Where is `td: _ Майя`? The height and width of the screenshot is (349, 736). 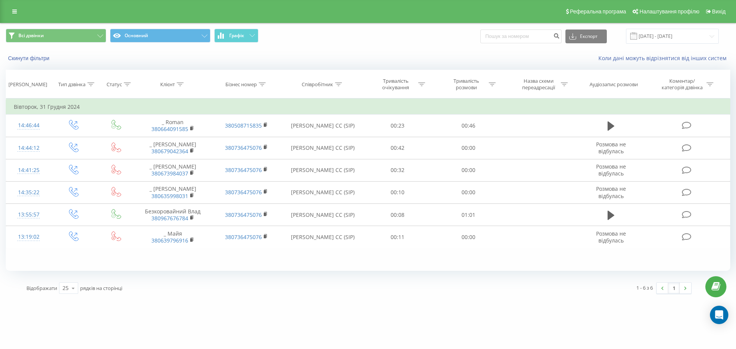
td: _ Майя is located at coordinates (173, 237).